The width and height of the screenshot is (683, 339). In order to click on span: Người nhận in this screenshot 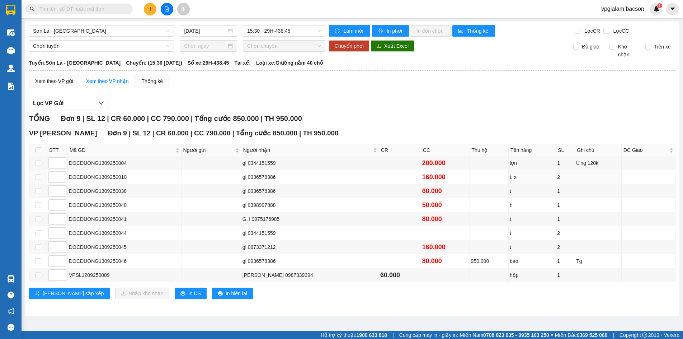, I will do `click(306, 150)`.